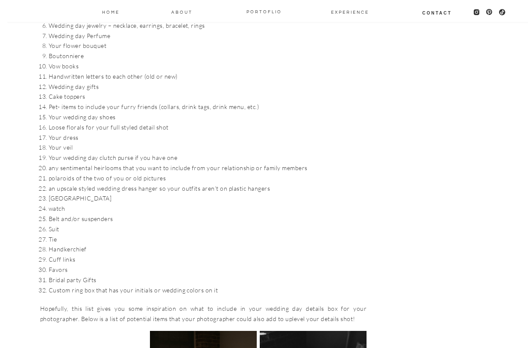 The height and width of the screenshot is (348, 528). What do you see at coordinates (208, 209) in the screenshot?
I see `li: watch` at bounding box center [208, 209].